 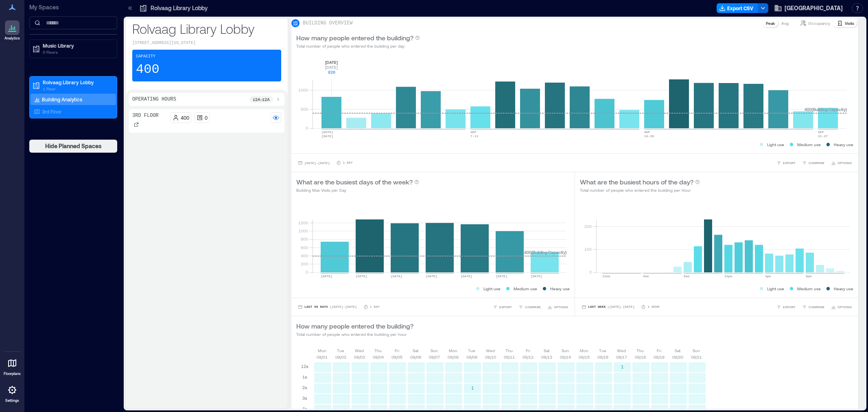 What do you see at coordinates (738, 8) in the screenshot?
I see `button: Export CSV` at bounding box center [738, 8].